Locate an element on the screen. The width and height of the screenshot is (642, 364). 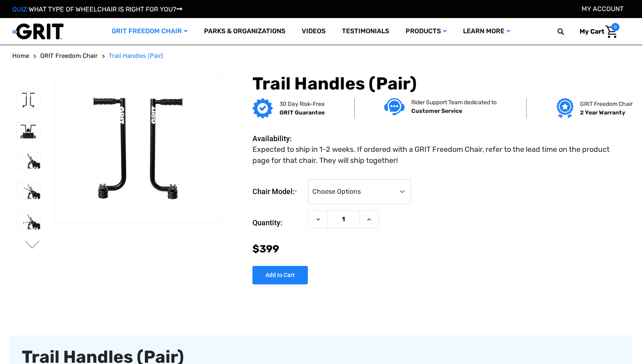
dd: Expected to ship in 1-2 weeks. If ordered with a GRIT Freedom Chair, refer to the lead time on th... is located at coordinates (439, 155).